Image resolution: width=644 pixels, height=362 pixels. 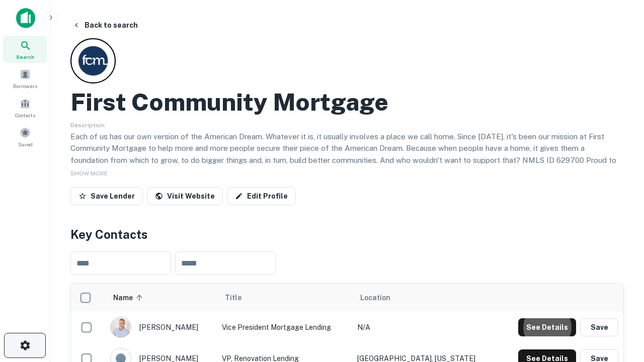 What do you see at coordinates (25, 86) in the screenshot?
I see `span: Borrowers` at bounding box center [25, 86].